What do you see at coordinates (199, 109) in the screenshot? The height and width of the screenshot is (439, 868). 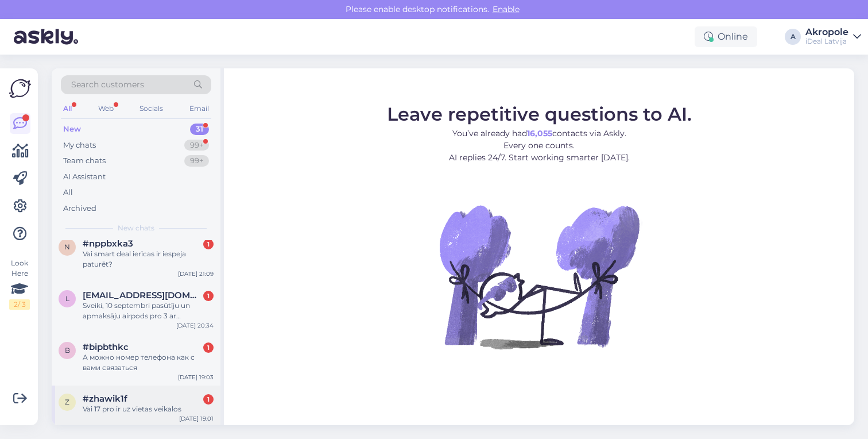 I see `div: Email` at bounding box center [199, 109].